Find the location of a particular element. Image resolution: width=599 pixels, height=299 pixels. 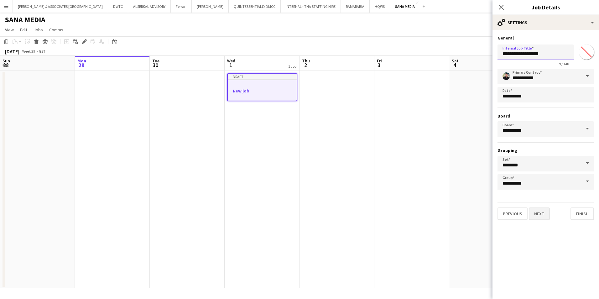

button: Previous is located at coordinates (512, 214).